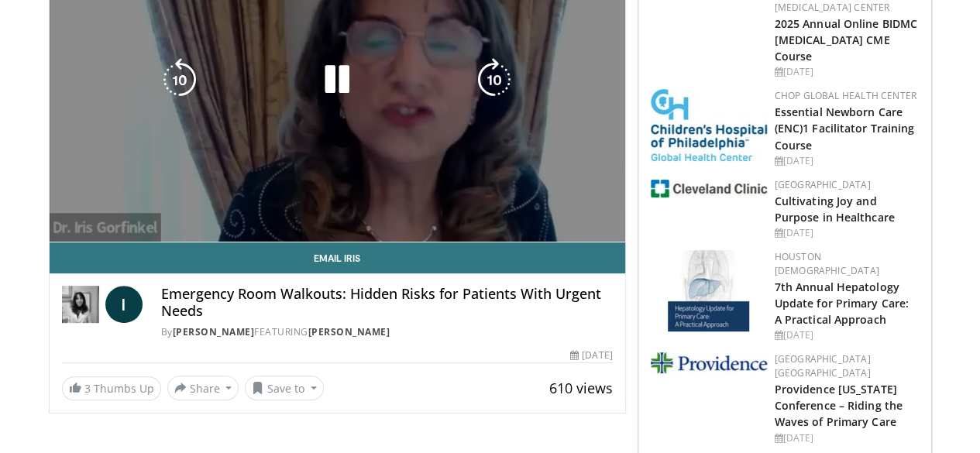 The height and width of the screenshot is (453, 980). Describe the element at coordinates (841, 303) in the screenshot. I see `a: 7th Annual Hepatology Update for Primary Care: A Practical Approach` at that location.